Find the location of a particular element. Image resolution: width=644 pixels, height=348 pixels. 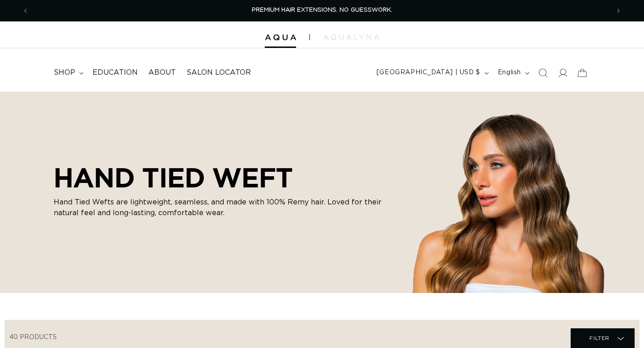

button: Next announcement is located at coordinates (619, 11).